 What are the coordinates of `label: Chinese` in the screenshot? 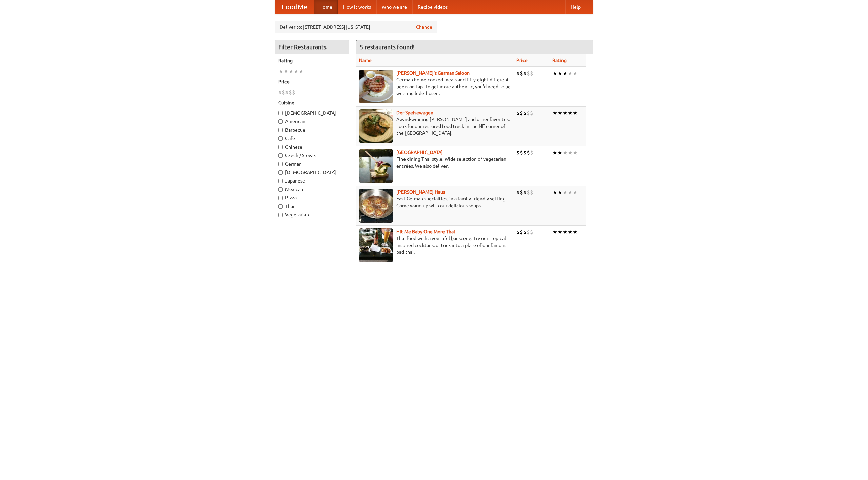 It's located at (312, 147).